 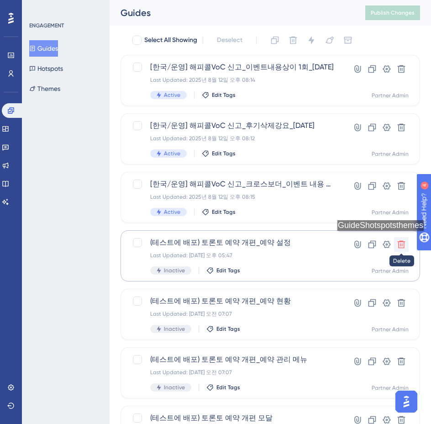 I want to click on span: (테스트에 배포) 토론토 예약 개편_예약 현황, so click(x=234, y=301).